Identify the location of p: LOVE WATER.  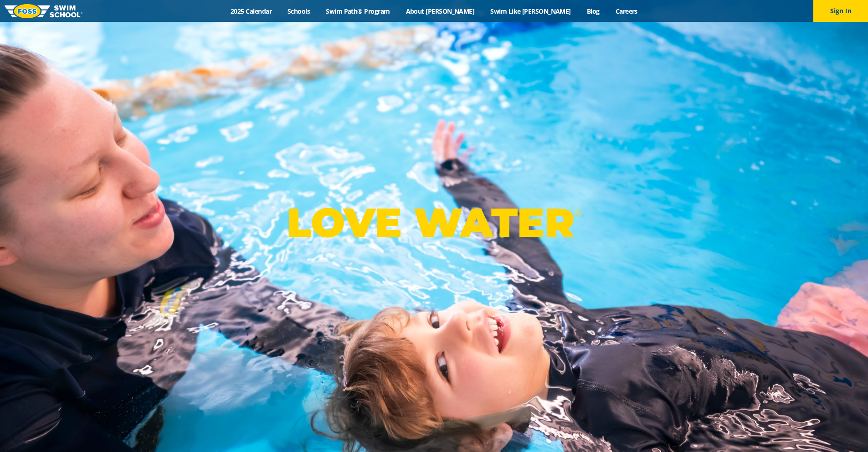
(434, 222).